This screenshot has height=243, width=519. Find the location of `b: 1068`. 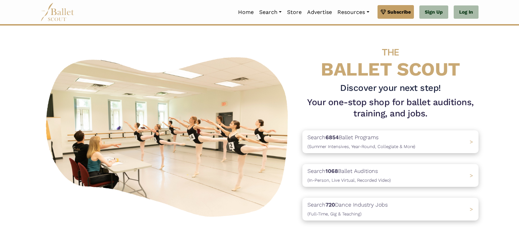

b: 1068 is located at coordinates (331, 171).